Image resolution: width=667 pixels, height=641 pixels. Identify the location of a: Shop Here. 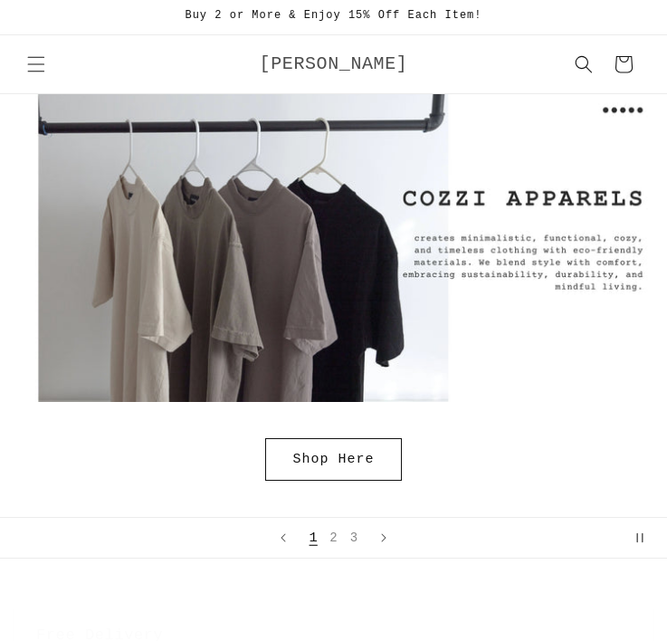
(333, 459).